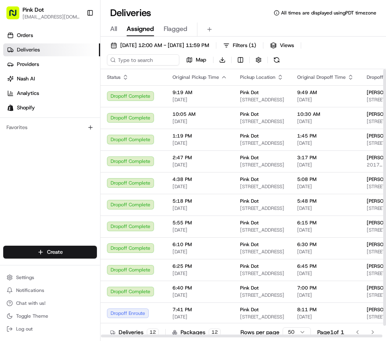 The image size is (386, 341). Describe the element at coordinates (103, 184) in the screenshot. I see `span: API Documentation` at that location.